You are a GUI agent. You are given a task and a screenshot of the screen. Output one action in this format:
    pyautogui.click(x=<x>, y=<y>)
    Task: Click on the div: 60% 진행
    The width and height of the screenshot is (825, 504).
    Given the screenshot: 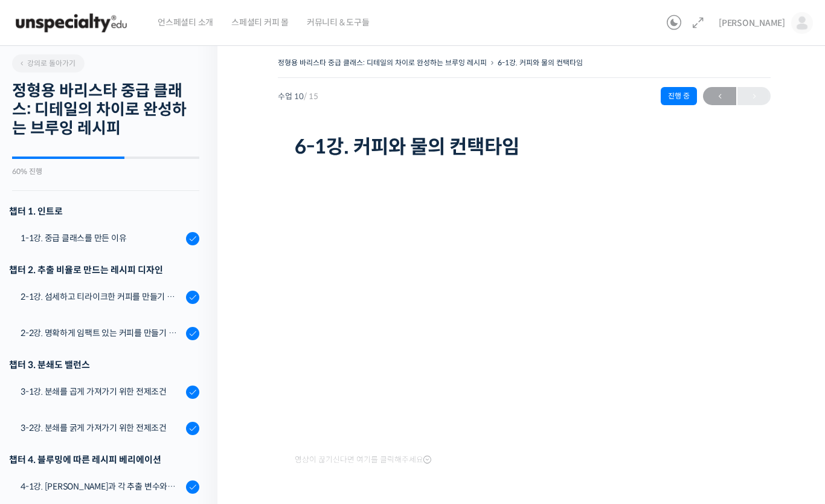 What is the action you would take?
    pyautogui.click(x=105, y=172)
    